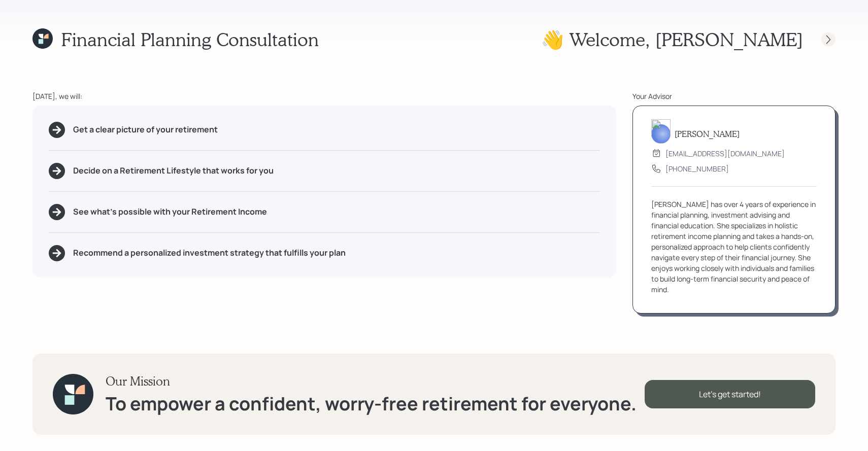 This screenshot has height=451, width=868. I want to click on h1: Financial Planning Consultation, so click(190, 39).